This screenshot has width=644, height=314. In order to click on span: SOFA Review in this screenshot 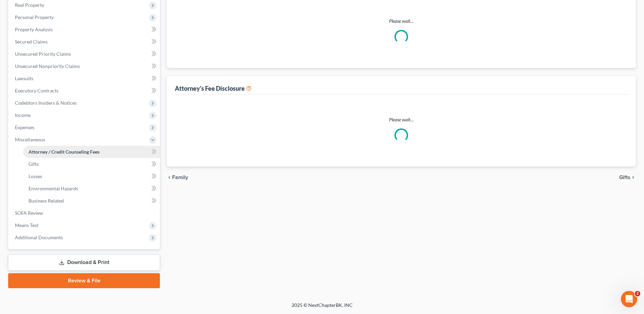, I will do `click(29, 212)`.